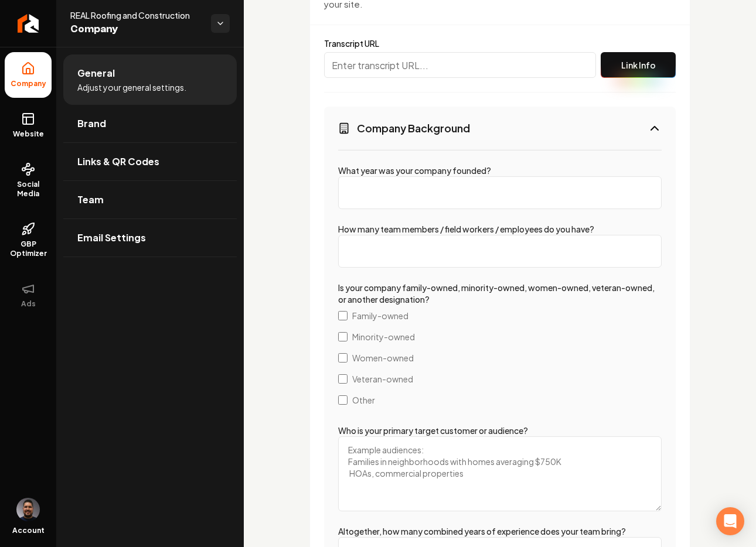 The image size is (756, 547). I want to click on h3: Company Background, so click(413, 127).